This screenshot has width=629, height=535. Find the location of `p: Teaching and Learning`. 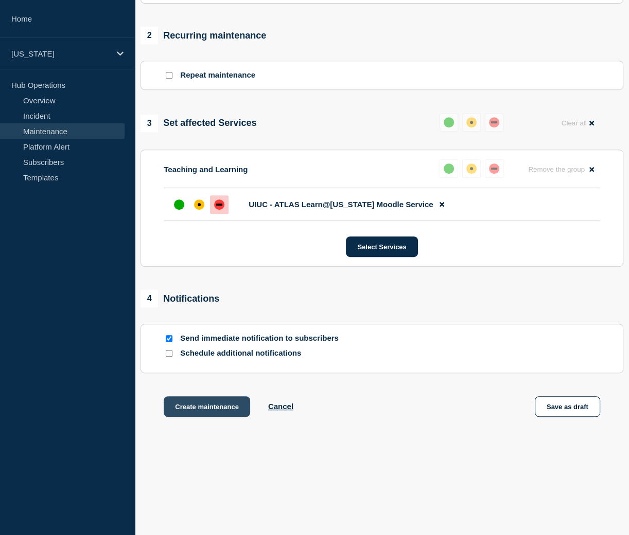

p: Teaching and Learning is located at coordinates (205, 169).